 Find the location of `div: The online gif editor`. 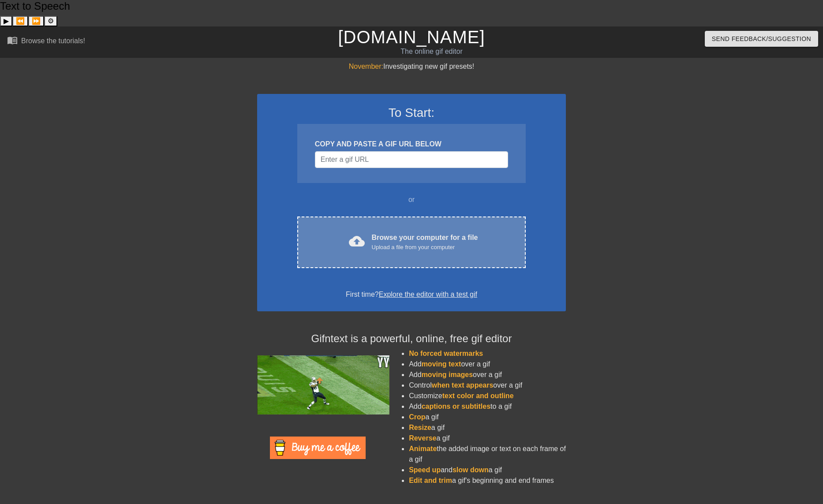

div: The online gif editor is located at coordinates (431, 51).